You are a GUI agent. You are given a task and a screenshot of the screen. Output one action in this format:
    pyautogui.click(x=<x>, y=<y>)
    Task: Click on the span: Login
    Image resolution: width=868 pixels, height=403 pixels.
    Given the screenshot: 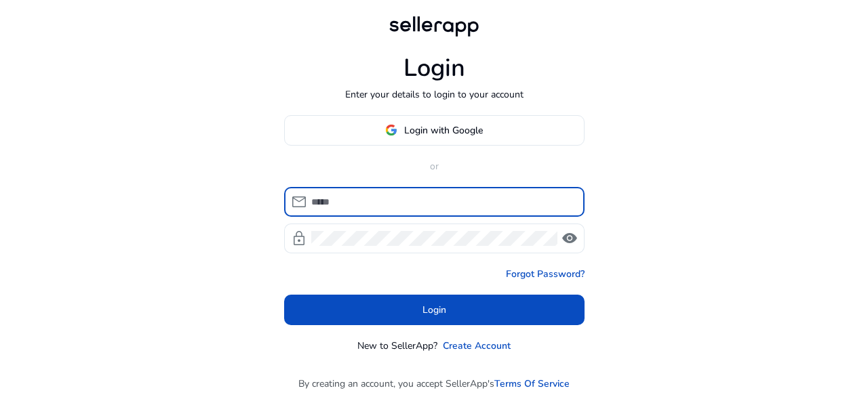 What is the action you would take?
    pyautogui.click(x=434, y=310)
    